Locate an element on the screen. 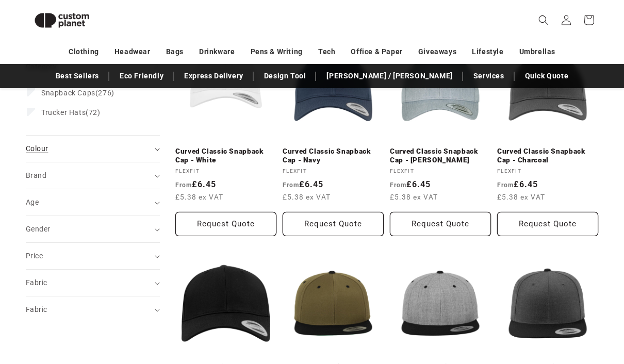  a: Design Tool is located at coordinates (285, 76).